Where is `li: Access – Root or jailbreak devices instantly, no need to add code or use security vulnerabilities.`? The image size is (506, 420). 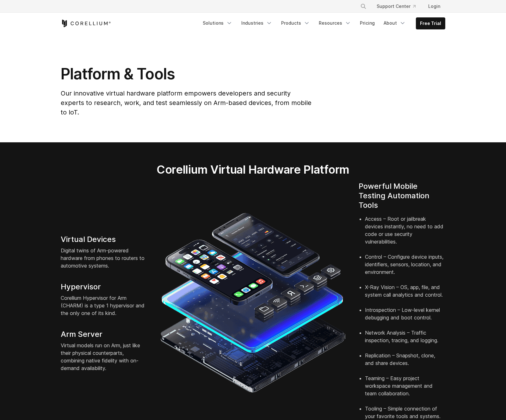 li: Access – Root or jailbreak devices instantly, no need to add code or use security vulnerabilities. is located at coordinates (405, 234).